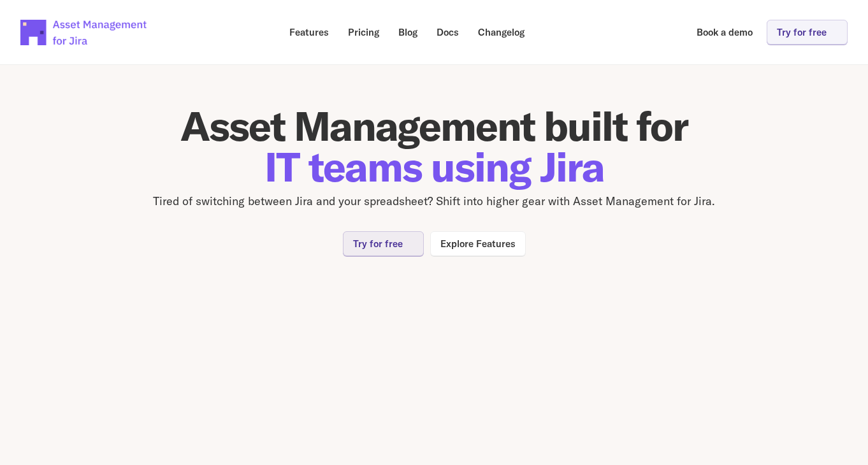  What do you see at coordinates (434, 202) in the screenshot?
I see `p: Tired of switching between Jira and your spreadsheet? Shift into higher gear with Asset Managemen...` at bounding box center [434, 202].